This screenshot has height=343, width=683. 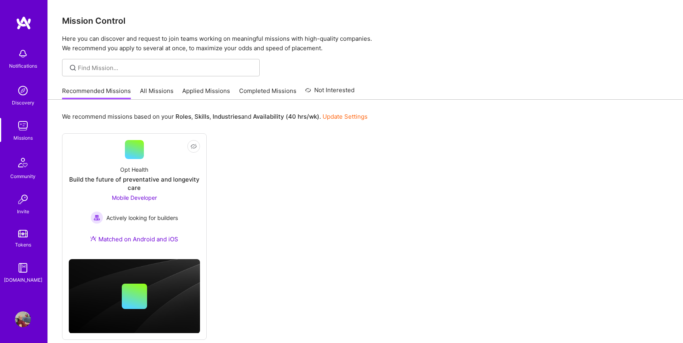 I want to click on div: Matched on Android and iOS, so click(x=134, y=239).